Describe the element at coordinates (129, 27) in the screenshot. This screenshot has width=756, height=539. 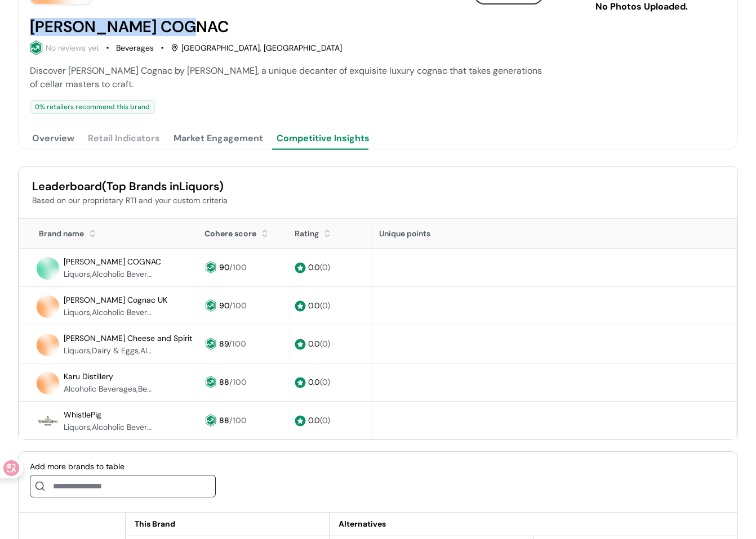
I see `h2: LOUIS XIII COGNAC` at that location.